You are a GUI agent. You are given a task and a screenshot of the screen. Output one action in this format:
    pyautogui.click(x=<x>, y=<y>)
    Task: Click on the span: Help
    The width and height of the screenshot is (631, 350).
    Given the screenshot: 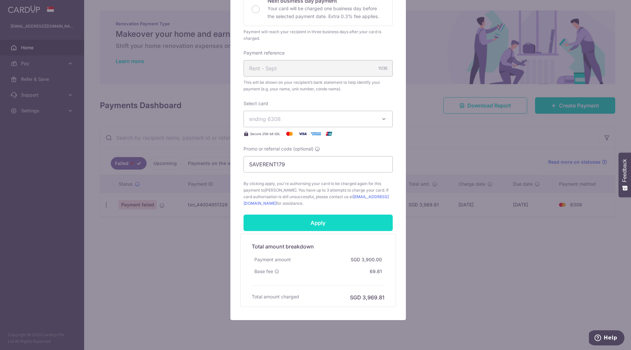 What is the action you would take?
    pyautogui.click(x=21, y=8)
    